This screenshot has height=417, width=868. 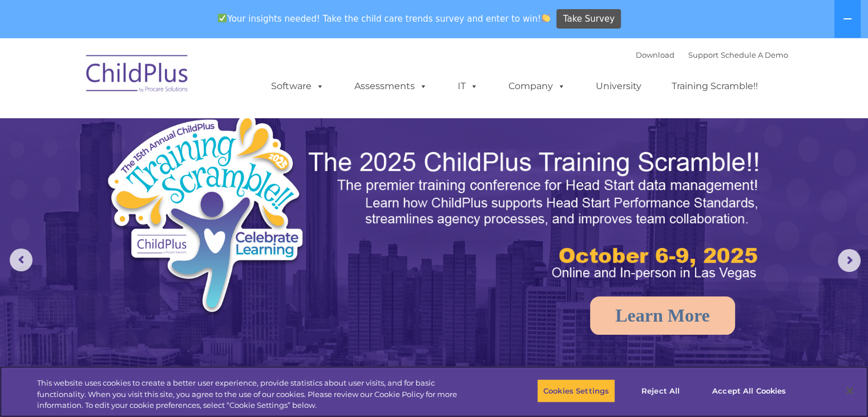 I want to click on a: Software, so click(x=297, y=86).